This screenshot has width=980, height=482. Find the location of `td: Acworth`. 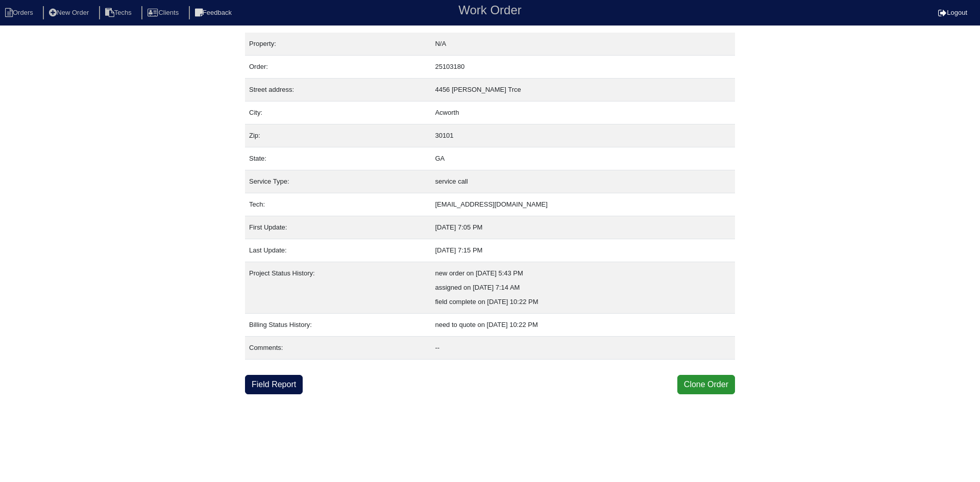

td: Acworth is located at coordinates (583, 113).